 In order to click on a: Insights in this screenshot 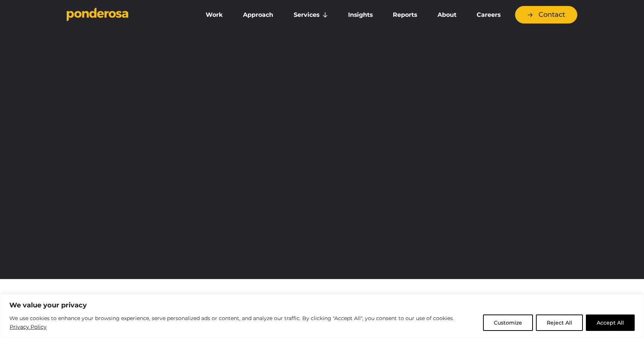, I will do `click(360, 15)`.